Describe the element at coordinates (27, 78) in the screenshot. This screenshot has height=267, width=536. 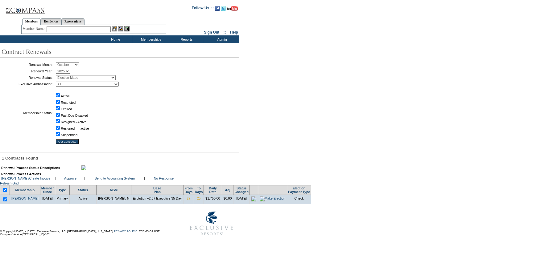
I see `td: Renewal Status:` at that location.